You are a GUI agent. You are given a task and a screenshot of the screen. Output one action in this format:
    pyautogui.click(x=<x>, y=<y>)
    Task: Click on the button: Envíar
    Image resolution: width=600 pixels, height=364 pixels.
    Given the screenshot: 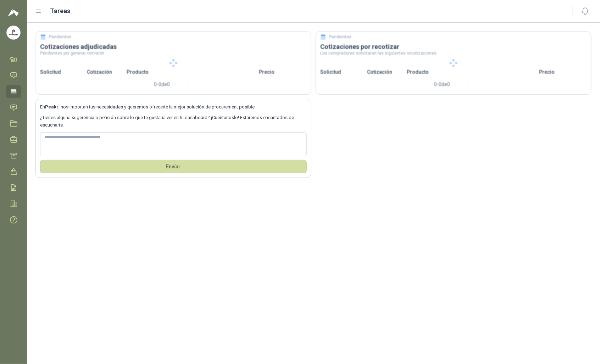 What is the action you would take?
    pyautogui.click(x=174, y=167)
    